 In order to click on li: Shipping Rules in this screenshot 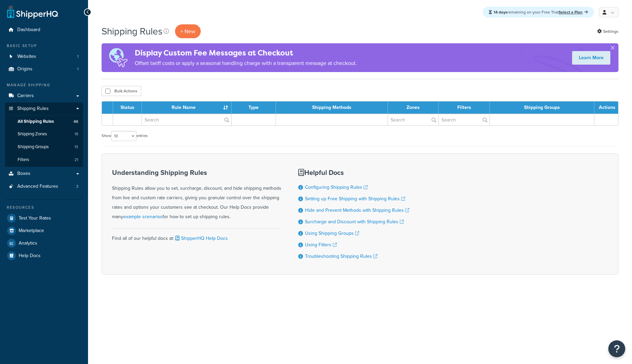, I will do `click(44, 135)`.